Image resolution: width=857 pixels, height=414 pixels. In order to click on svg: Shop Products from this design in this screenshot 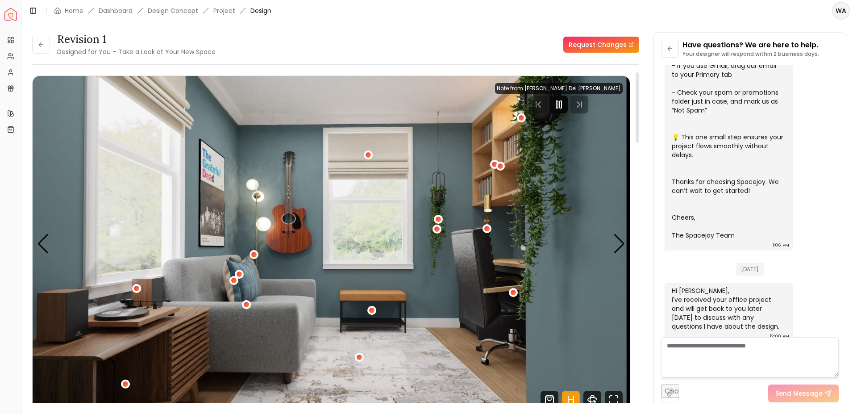, I will do `click(550, 400)`.